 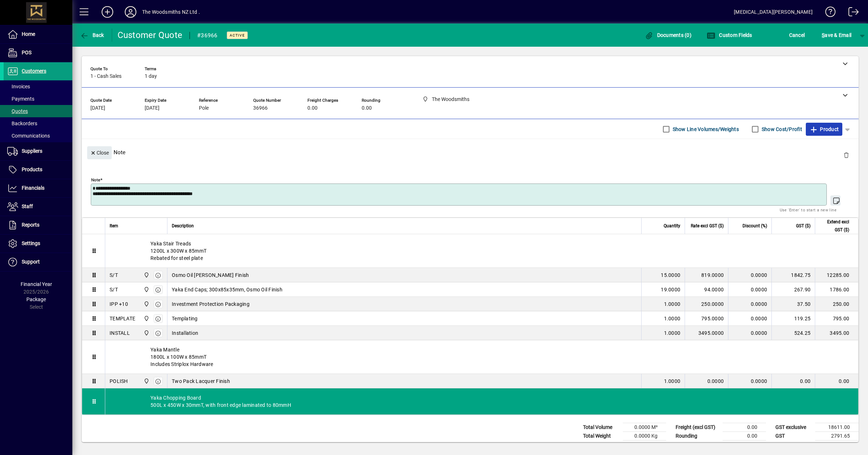 I want to click on span: Close, so click(x=99, y=153).